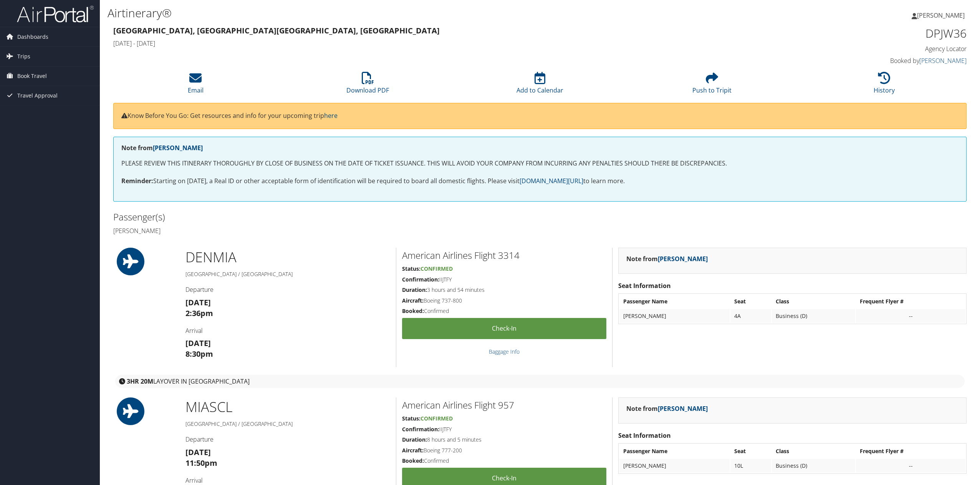 This screenshot has height=485, width=980. I want to click on h2: Passenger(s), so click(323, 217).